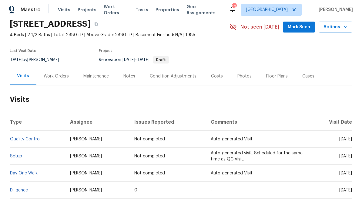 The image size is (362, 220). Describe the element at coordinates (116, 10) in the screenshot. I see `span: Work Orders` at that location.